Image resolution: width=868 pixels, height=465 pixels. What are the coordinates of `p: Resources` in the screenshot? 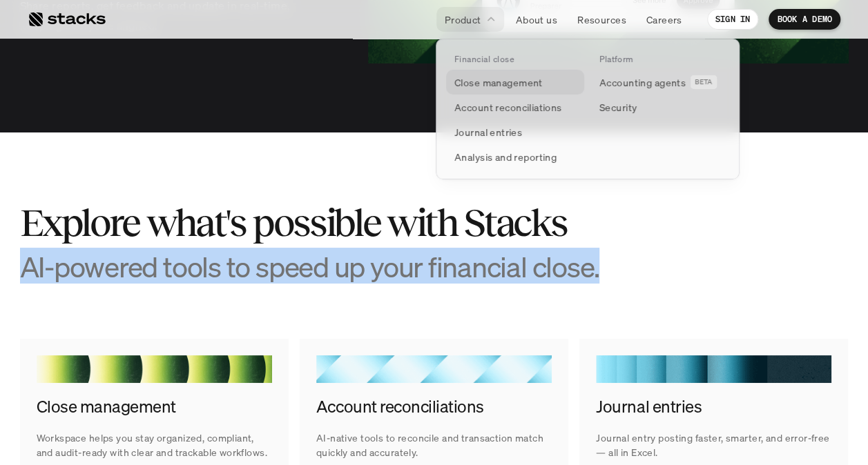 It's located at (601, 19).